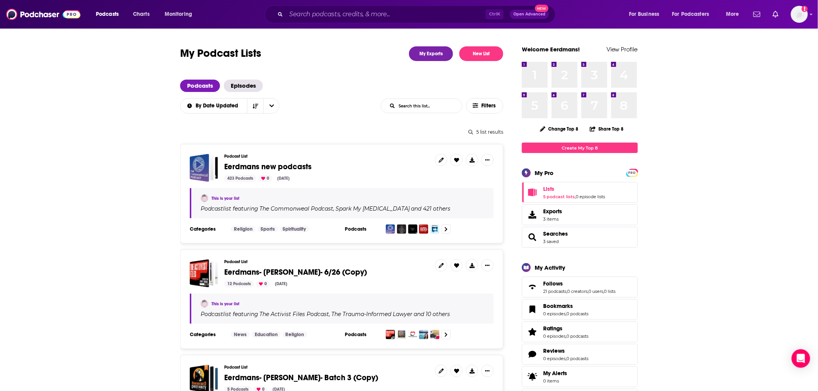 Image resolution: width=818 pixels, height=391 pixels. Describe the element at coordinates (580, 148) in the screenshot. I see `a: Create My Top 8` at that location.